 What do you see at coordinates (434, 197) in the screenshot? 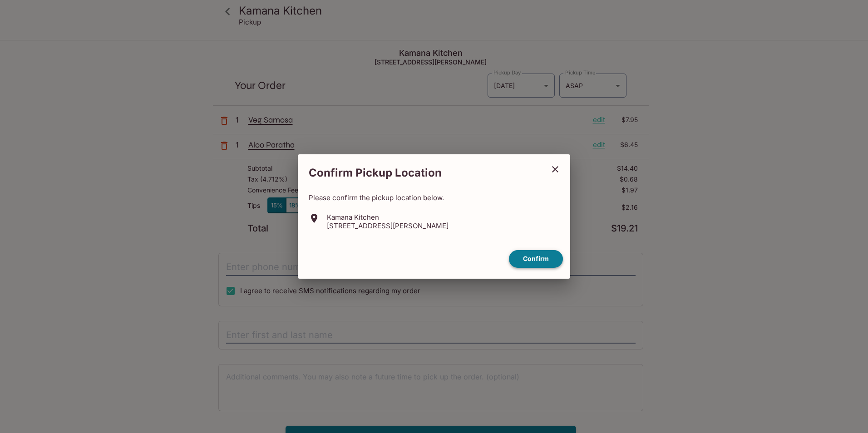
I see `p: Please confirm the pickup location below.` at bounding box center [434, 197].